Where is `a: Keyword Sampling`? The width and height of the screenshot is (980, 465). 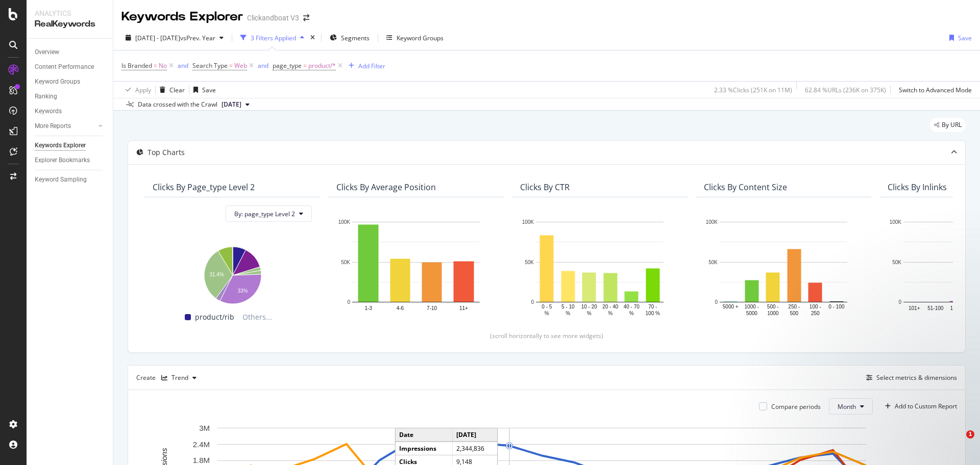 a: Keyword Sampling is located at coordinates (70, 179).